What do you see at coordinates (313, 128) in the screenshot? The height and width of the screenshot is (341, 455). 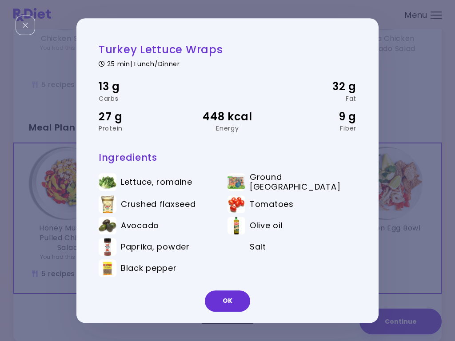 I see `div: Fiber` at bounding box center [313, 128].